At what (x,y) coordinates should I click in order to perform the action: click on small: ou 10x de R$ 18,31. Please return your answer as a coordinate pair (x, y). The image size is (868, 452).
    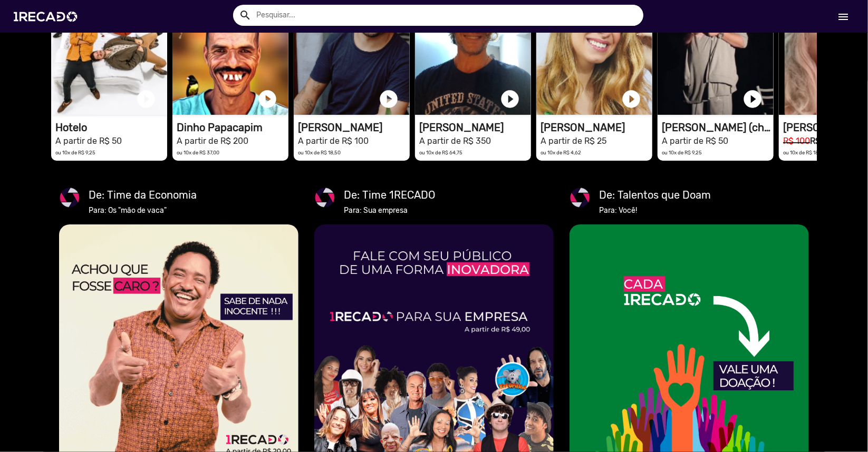
    Looking at the image, I should click on (804, 152).